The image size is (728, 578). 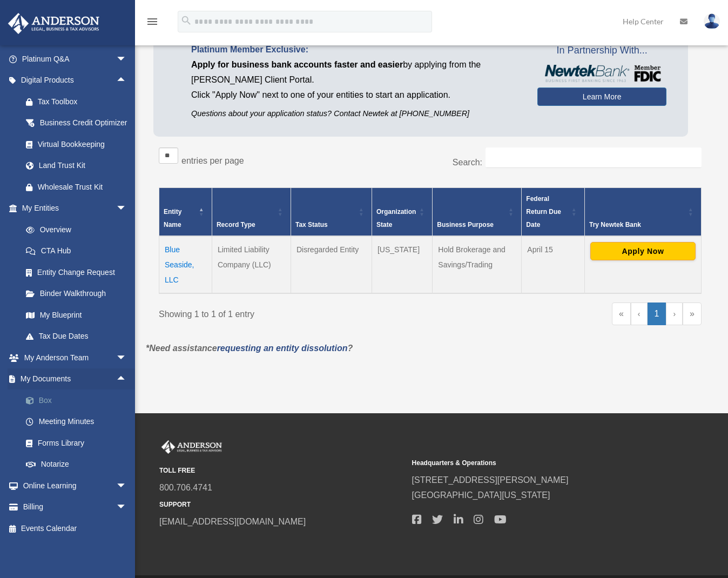 I want to click on a: Meeting Minutes, so click(x=79, y=422).